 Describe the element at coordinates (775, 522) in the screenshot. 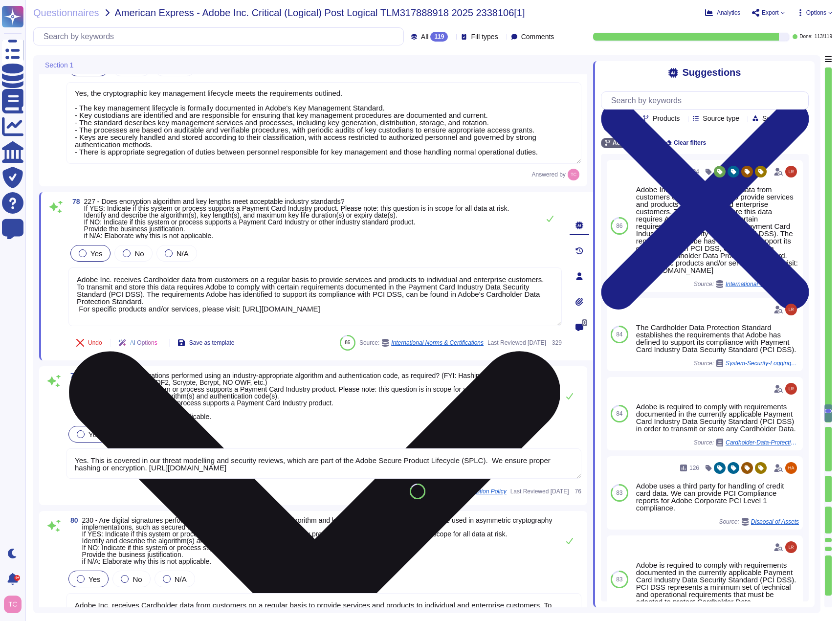

I see `span: Disposal of Assets` at that location.